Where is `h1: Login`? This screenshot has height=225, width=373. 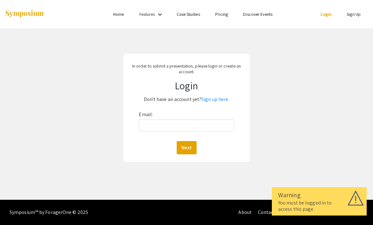 h1: Login is located at coordinates (186, 86).